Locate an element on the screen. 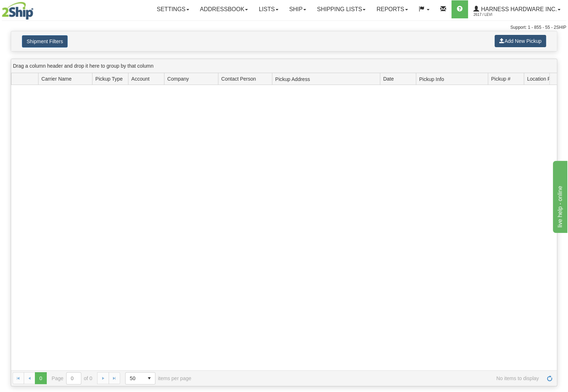 The image size is (568, 392). a: Reports is located at coordinates (392, 9).